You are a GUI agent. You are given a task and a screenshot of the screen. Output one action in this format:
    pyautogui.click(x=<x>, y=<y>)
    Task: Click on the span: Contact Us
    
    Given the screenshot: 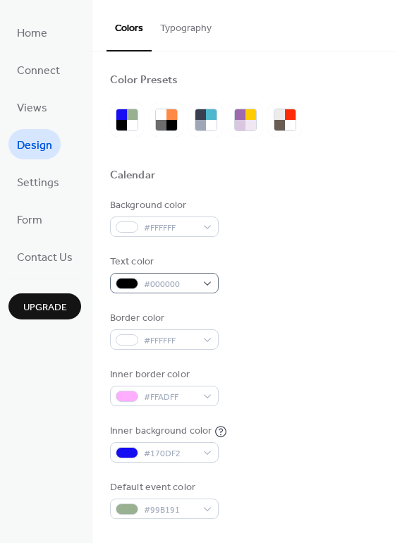 What is the action you would take?
    pyautogui.click(x=44, y=257)
    